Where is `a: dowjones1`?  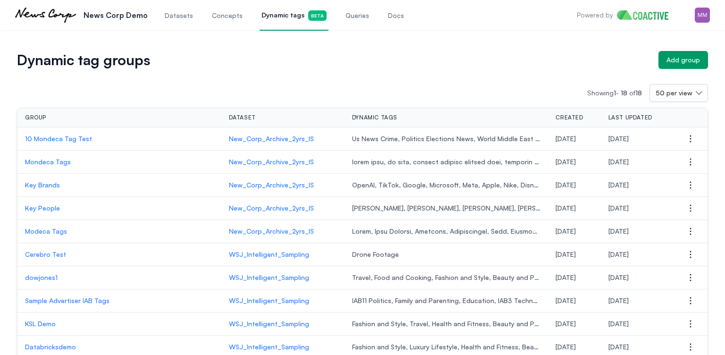 a: dowjones1 is located at coordinates (119, 278).